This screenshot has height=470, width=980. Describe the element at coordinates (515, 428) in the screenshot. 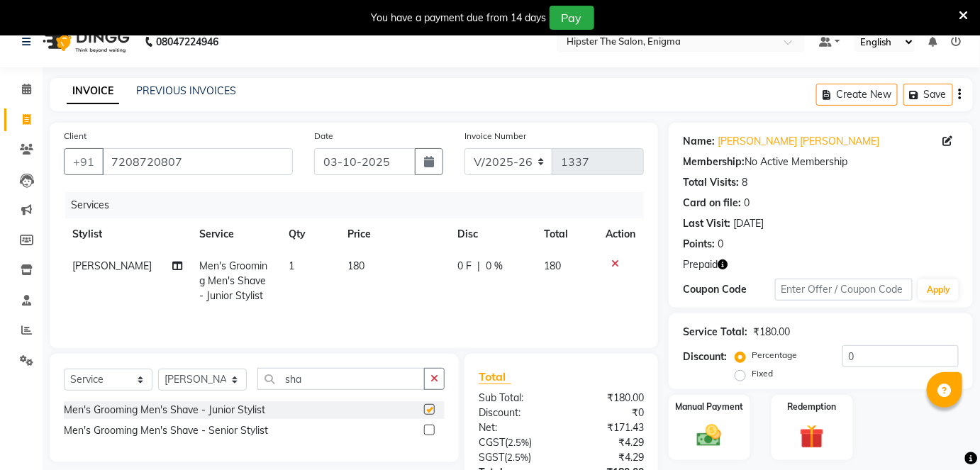

I see `div: Net:` at that location.